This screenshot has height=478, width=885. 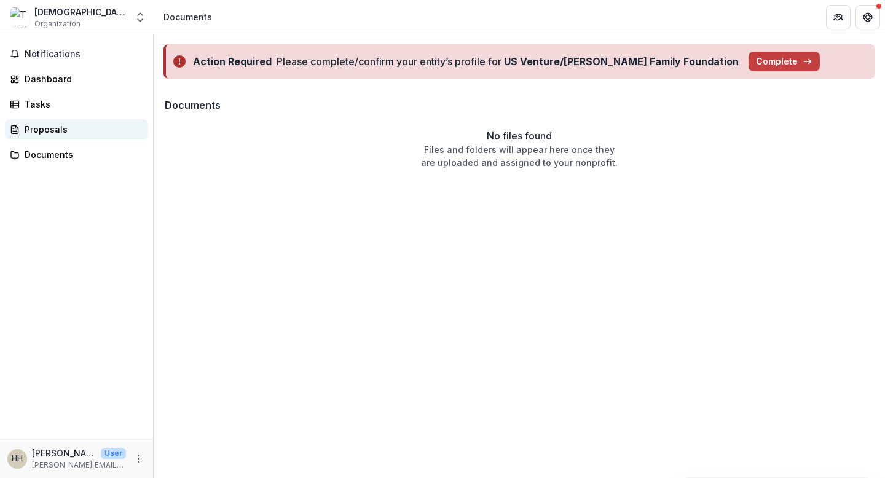 What do you see at coordinates (138, 459) in the screenshot?
I see `button: More` at bounding box center [138, 459].